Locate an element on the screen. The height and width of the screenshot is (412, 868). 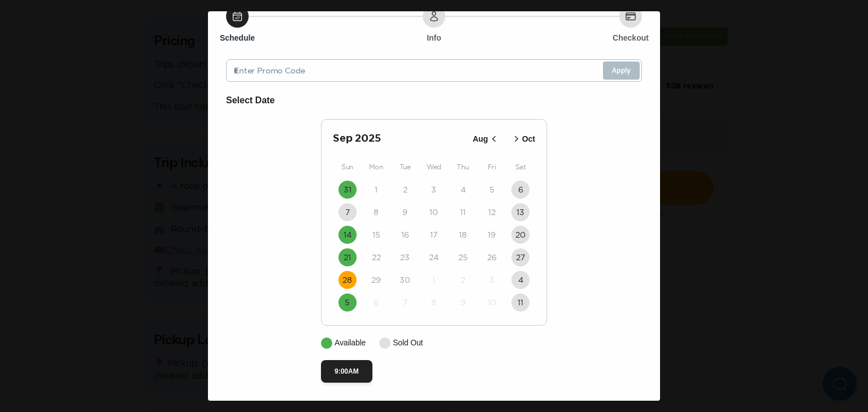
button: 26 is located at coordinates (491, 257).